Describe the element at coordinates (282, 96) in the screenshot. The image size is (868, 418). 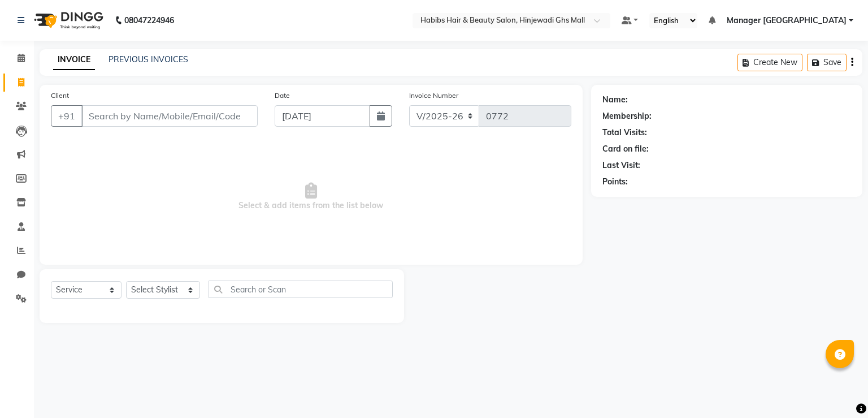
I see `label: Date` at that location.